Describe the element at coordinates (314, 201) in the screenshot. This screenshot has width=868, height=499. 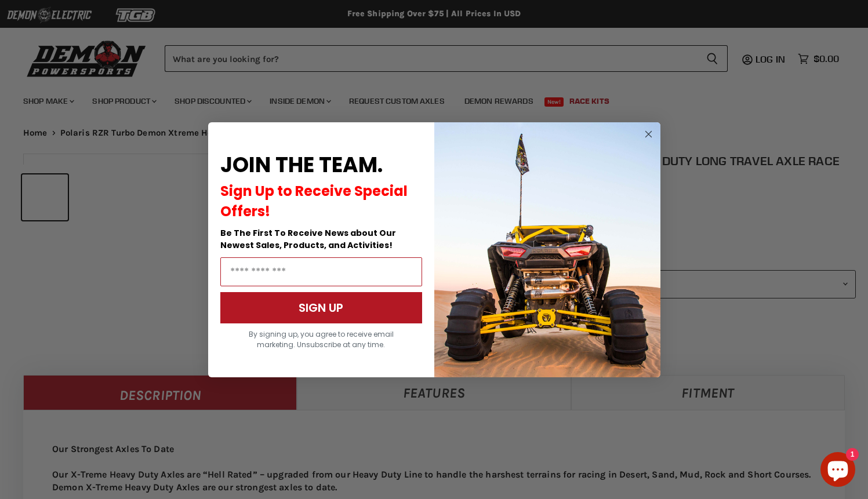
I see `span: Sign Up to Receive Special Offers!` at that location.